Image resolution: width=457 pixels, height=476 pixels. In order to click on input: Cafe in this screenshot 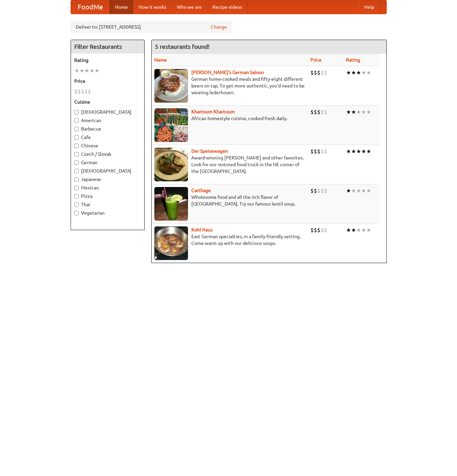, I will do `click(76, 137)`.